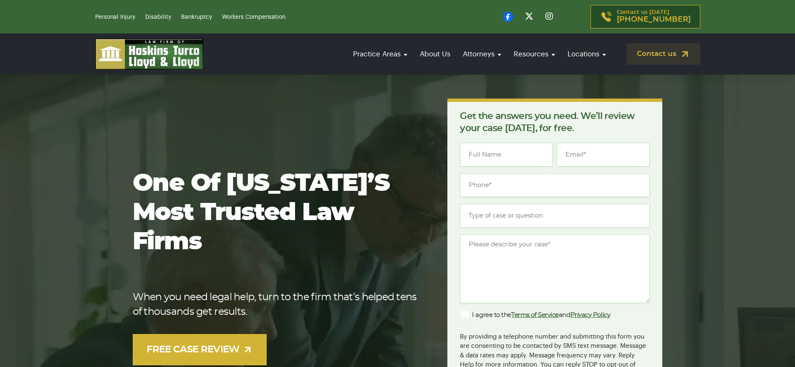 Image resolution: width=795 pixels, height=367 pixels. What do you see at coordinates (603, 154) in the screenshot?
I see `input: Email*` at bounding box center [603, 154].